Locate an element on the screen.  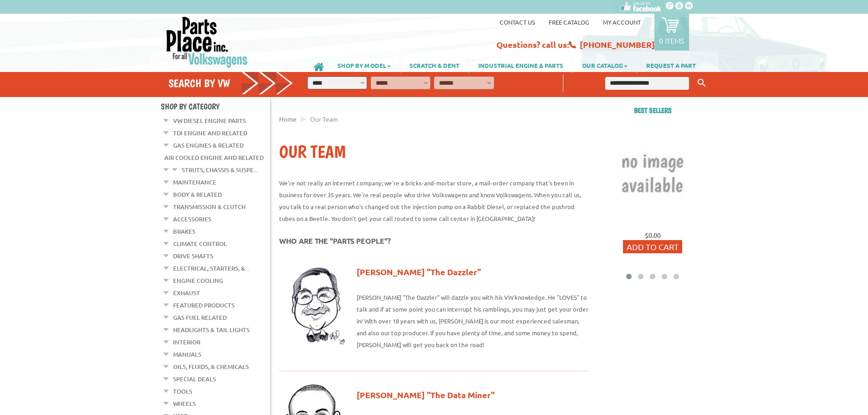
a: Engine Cooling is located at coordinates (198, 281).